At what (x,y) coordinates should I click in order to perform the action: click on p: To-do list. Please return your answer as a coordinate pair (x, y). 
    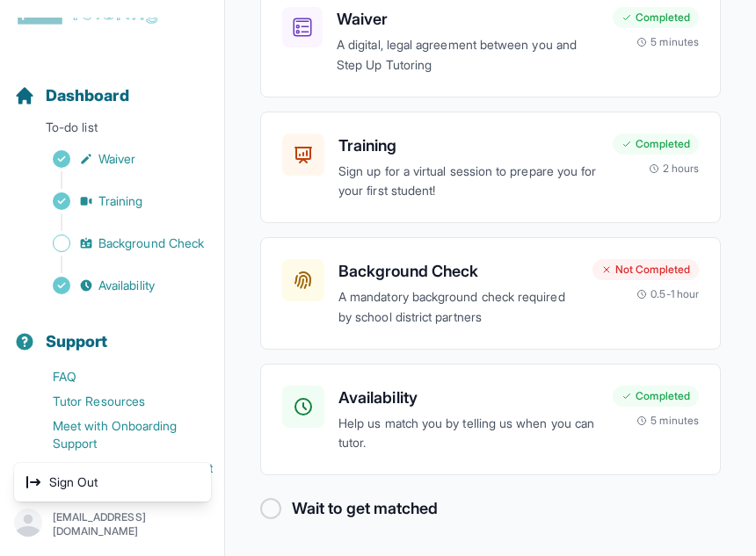
    Looking at the image, I should click on (112, 130).